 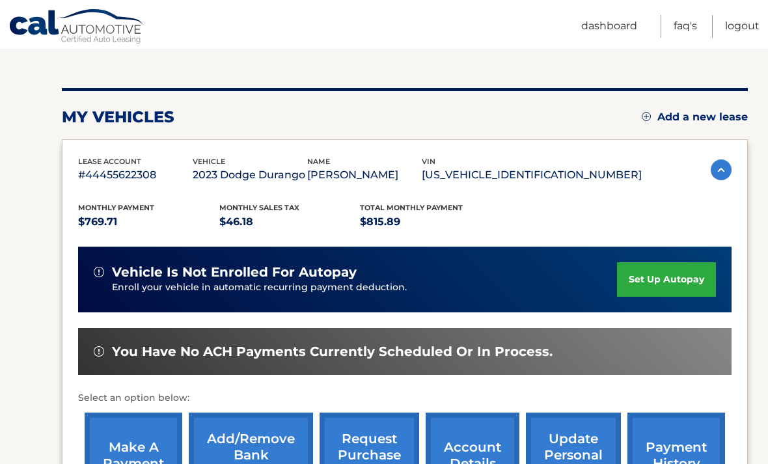 What do you see at coordinates (148, 222) in the screenshot?
I see `p: $769.71` at bounding box center [148, 222].